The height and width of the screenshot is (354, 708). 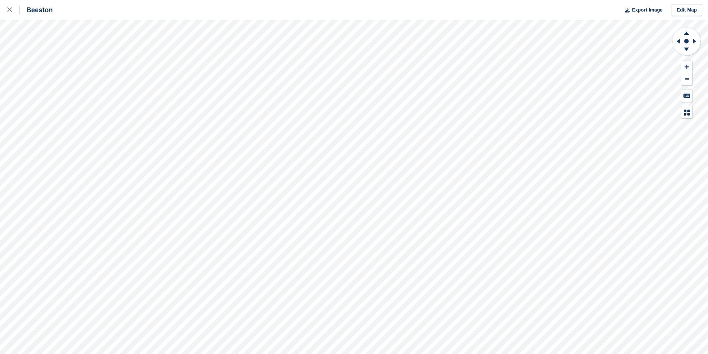 I want to click on button: Map Legend, so click(x=687, y=112).